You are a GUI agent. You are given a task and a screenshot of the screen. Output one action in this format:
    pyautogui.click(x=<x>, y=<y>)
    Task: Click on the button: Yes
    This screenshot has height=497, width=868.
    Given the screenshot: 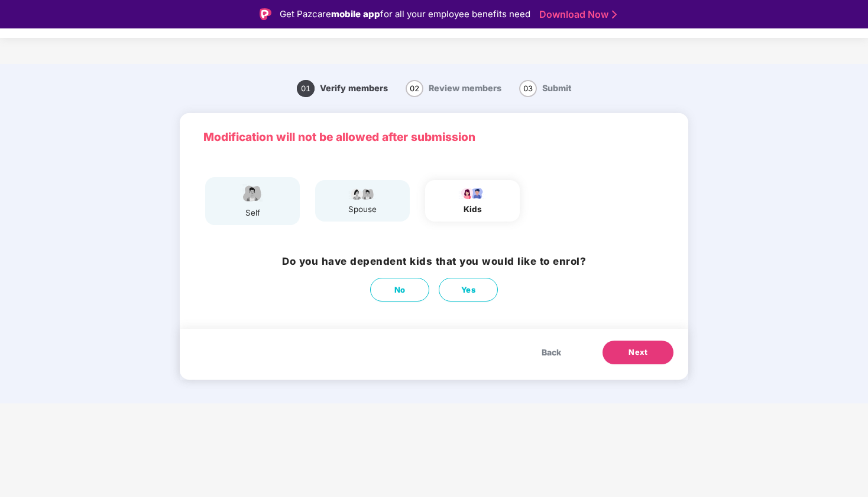 What is the action you would take?
    pyautogui.click(x=468, y=290)
    